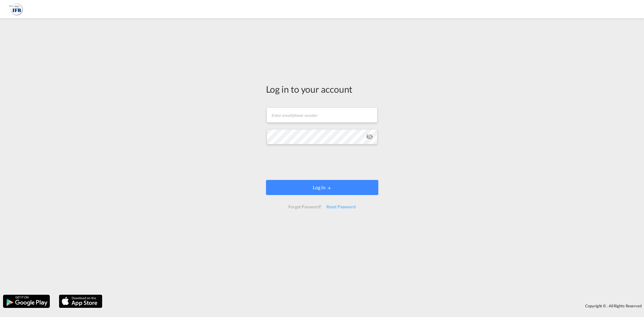  I want to click on button: LOGIN, so click(322, 187).